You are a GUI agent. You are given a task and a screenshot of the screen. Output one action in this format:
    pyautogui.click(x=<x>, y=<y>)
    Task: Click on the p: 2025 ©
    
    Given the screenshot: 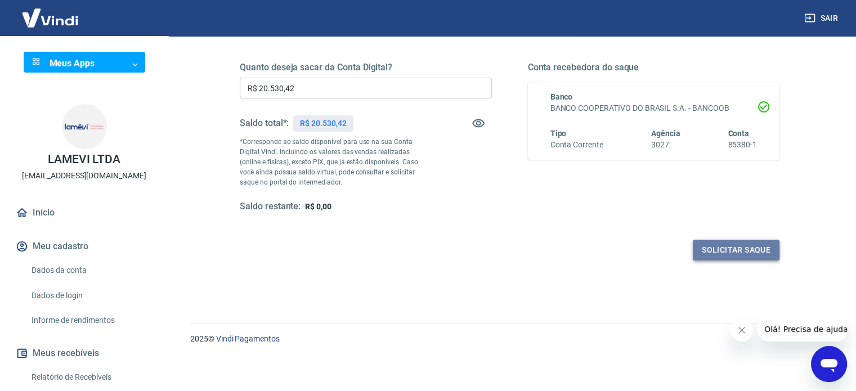 What is the action you would take?
    pyautogui.click(x=509, y=339)
    